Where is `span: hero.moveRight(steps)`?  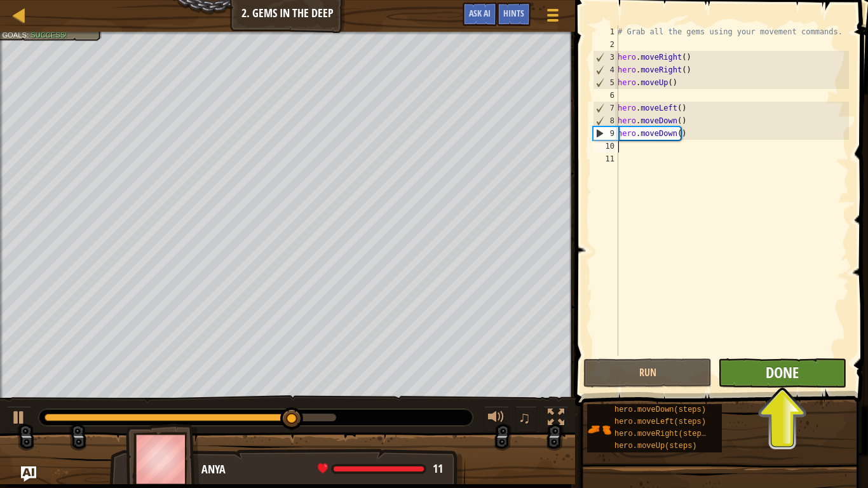
span: hero.moveRight(steps) is located at coordinates (662, 434).